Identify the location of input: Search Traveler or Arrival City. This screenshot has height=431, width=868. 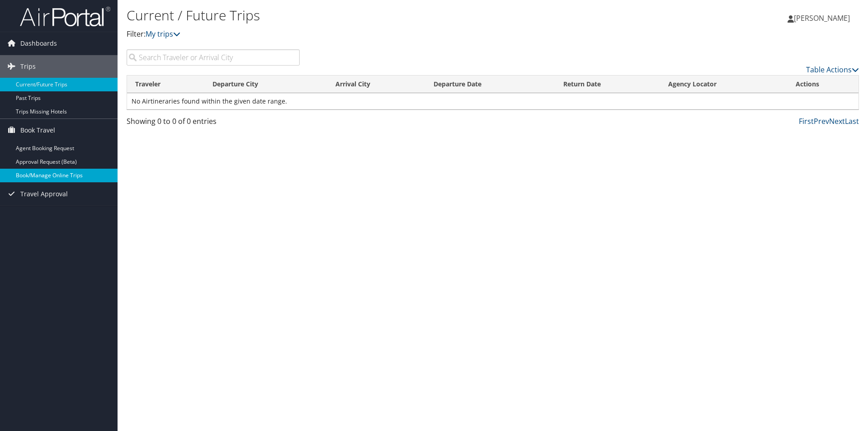
(213, 57).